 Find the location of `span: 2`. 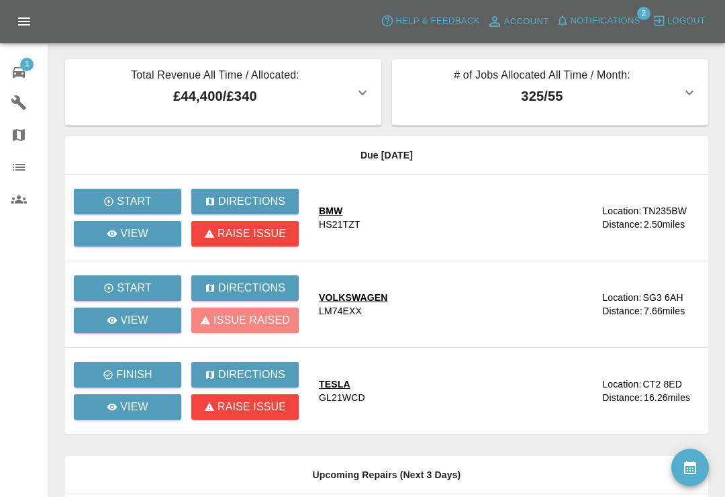

span: 2 is located at coordinates (644, 13).